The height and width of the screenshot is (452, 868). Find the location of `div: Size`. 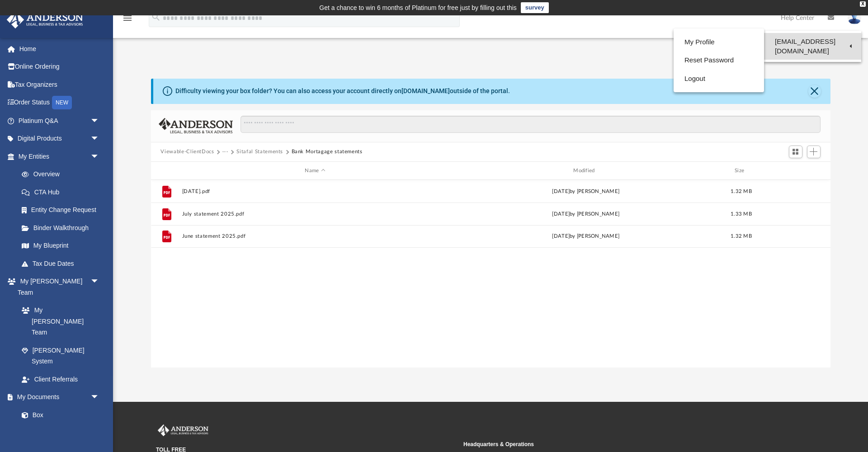

div: Size is located at coordinates (741, 171).